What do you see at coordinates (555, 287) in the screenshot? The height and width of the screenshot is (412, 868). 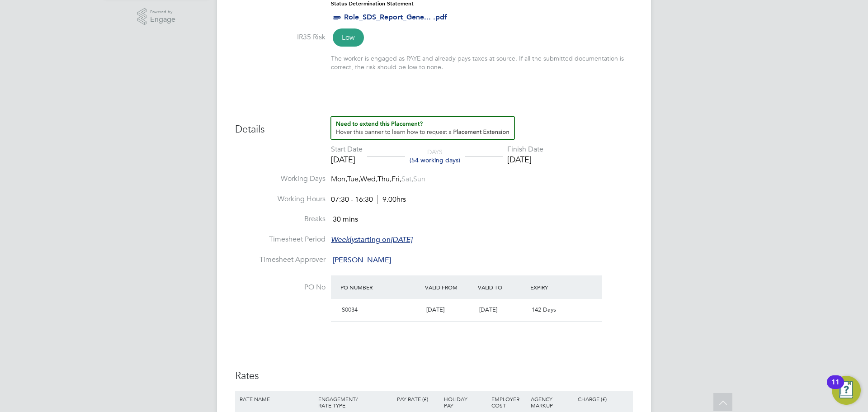 I see `div: Expiry` at bounding box center [555, 287].